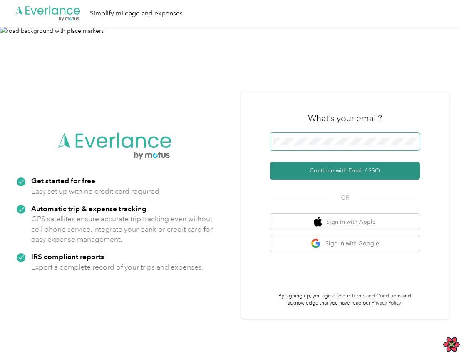 The width and height of the screenshot is (464, 357). Describe the element at coordinates (345, 171) in the screenshot. I see `button: Continue with Email / SSO` at that location.